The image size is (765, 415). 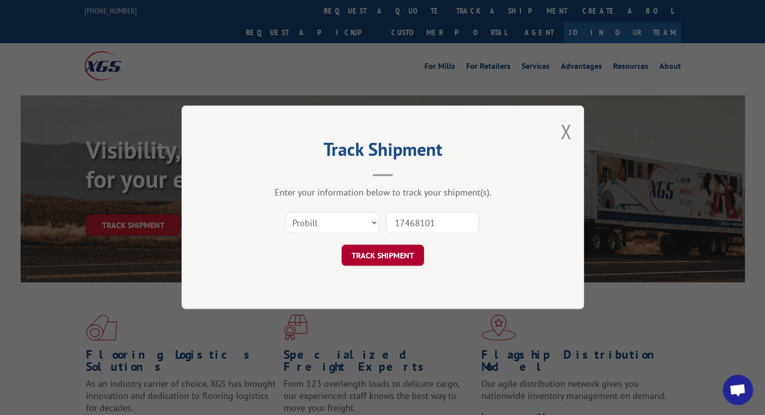 I want to click on h2: Track Shipment, so click(x=383, y=152).